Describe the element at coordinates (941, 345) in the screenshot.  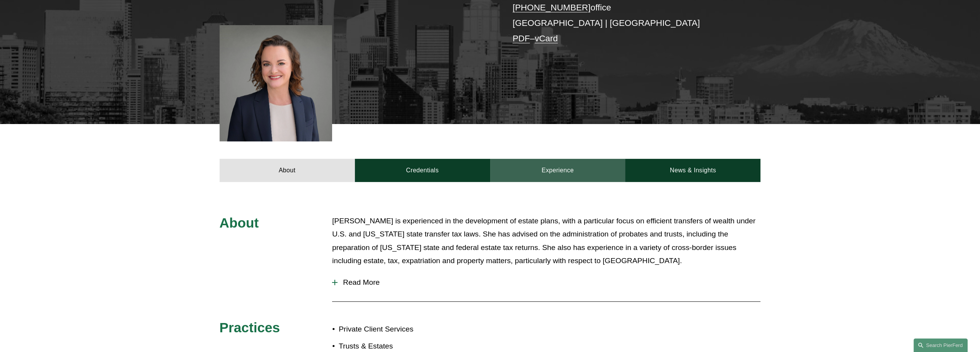
I see `a: Search this site` at that location.